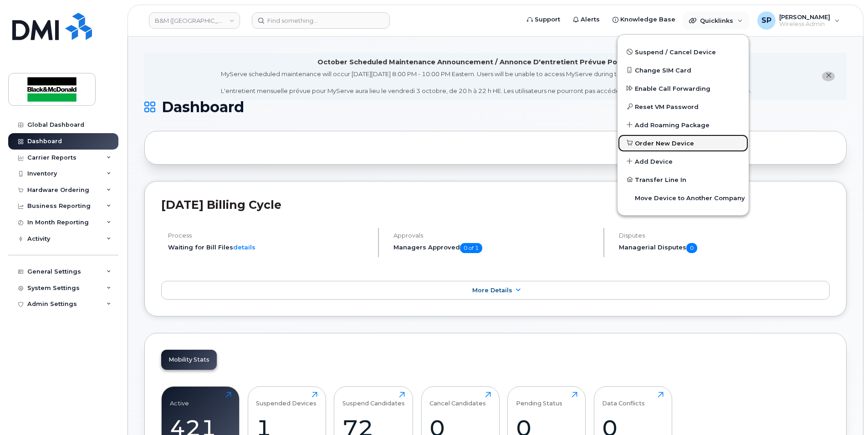  Describe the element at coordinates (623, 399) in the screenshot. I see `div: Data Conflicts` at that location.